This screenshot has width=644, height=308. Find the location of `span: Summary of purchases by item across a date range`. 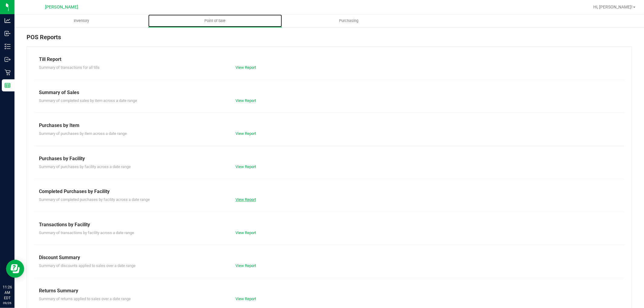

span: Summary of purchases by item across a date range is located at coordinates (82, 134).